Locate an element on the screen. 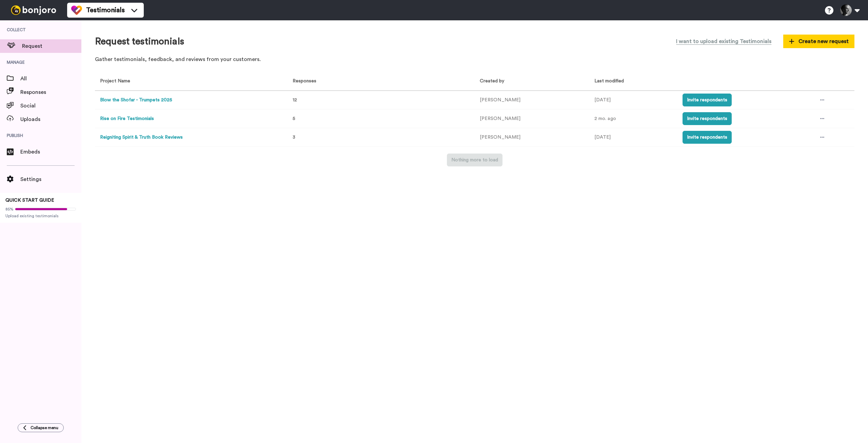 The image size is (868, 443). span: 3 is located at coordinates (294, 138).